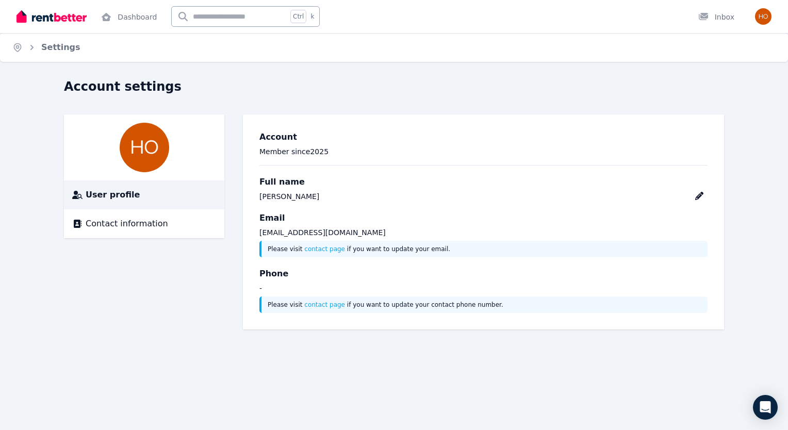 The height and width of the screenshot is (430, 788). I want to click on h3: Account, so click(483, 137).